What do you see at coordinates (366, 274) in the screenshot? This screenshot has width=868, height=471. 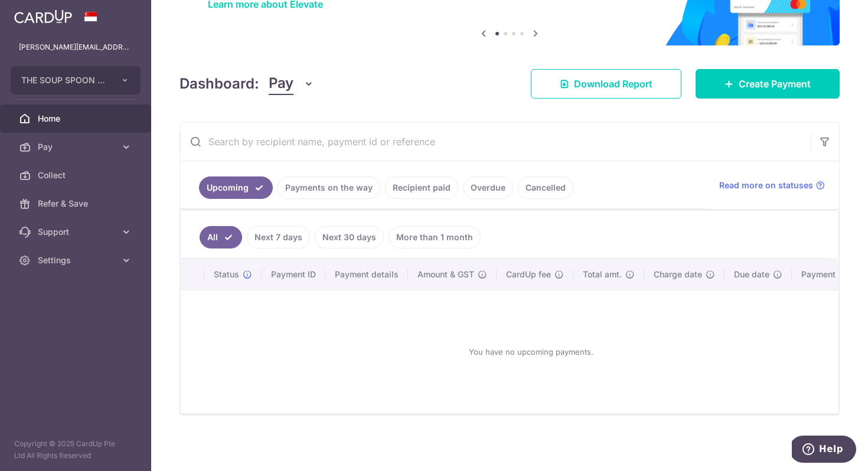 I see `th: Payment details` at bounding box center [366, 274].